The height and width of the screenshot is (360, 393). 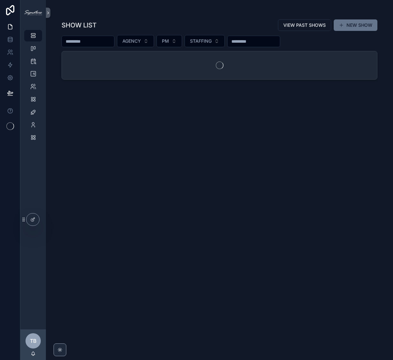 I want to click on h1: SHOW LIST, so click(x=79, y=25).